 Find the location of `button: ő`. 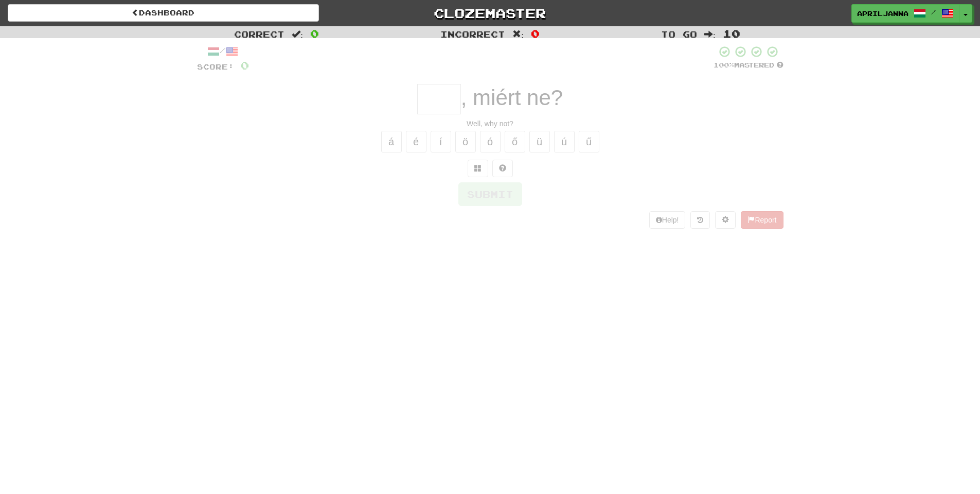

button: ő is located at coordinates (515, 141).